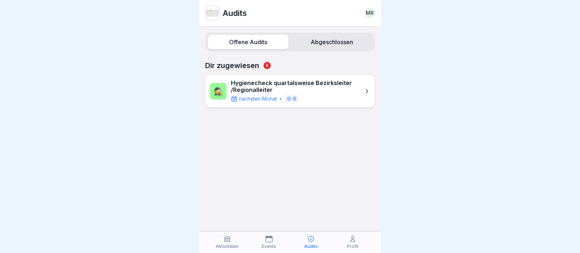  I want to click on img: v3gslzn6hrr8yse5yrk8o2yg.png, so click(212, 13).